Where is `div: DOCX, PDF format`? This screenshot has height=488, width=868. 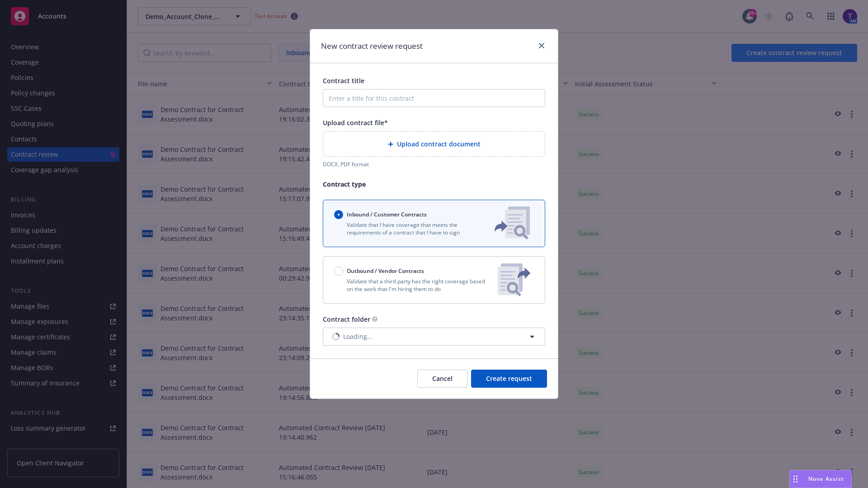 div: DOCX, PDF format is located at coordinates (434, 164).